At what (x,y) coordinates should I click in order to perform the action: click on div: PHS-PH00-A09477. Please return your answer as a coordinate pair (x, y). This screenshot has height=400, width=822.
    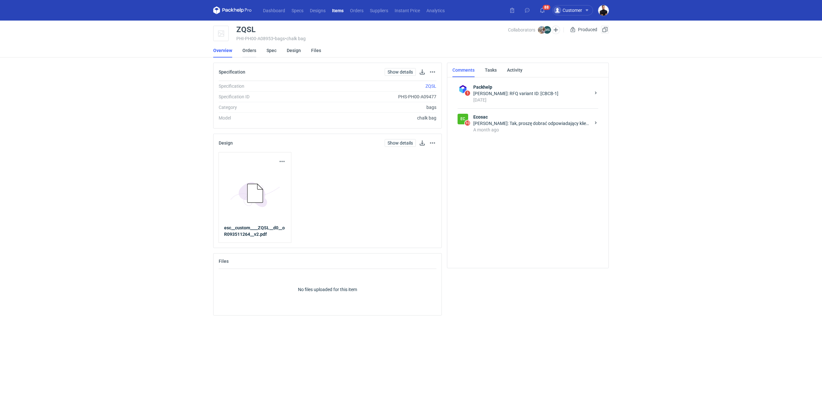
    Looking at the image, I should click on (371, 97).